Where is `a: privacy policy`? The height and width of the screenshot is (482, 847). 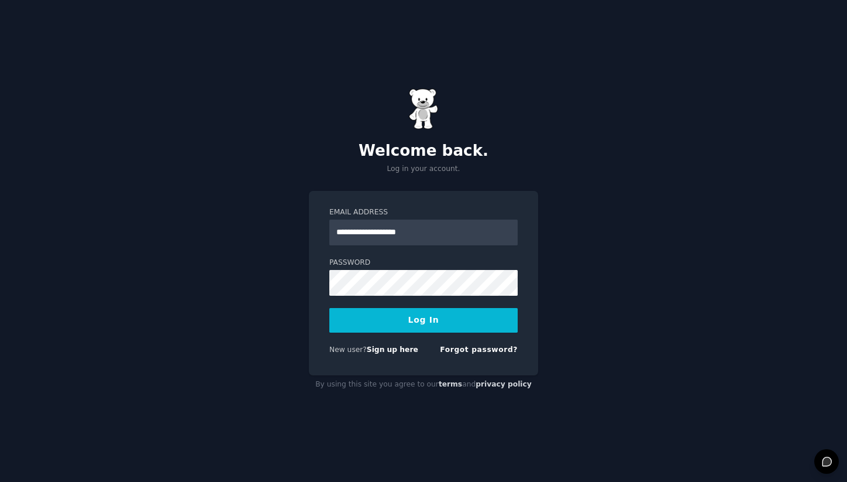 a: privacy policy is located at coordinates (504, 384).